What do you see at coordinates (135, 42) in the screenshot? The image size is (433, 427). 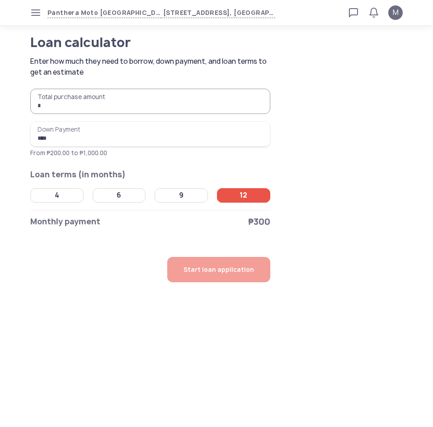 I see `h1: Loan calculator` at bounding box center [135, 42].